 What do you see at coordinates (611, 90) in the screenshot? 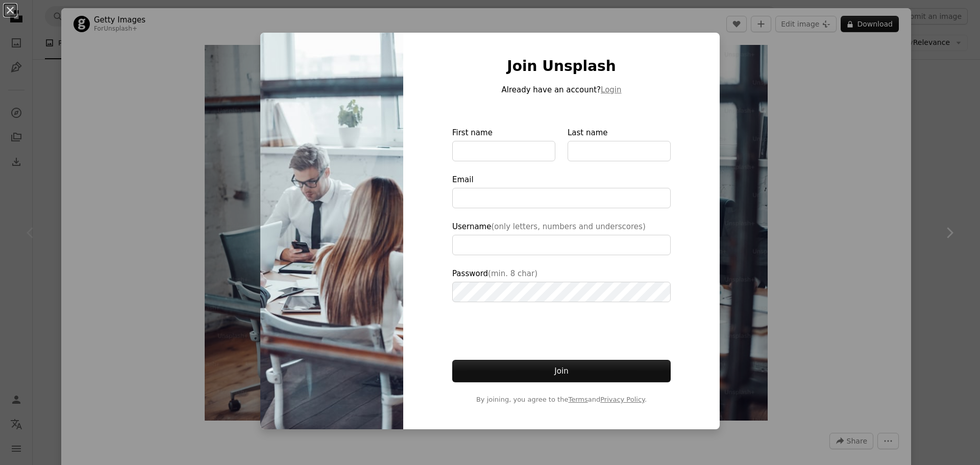
I see `button: Login` at bounding box center [611, 90].